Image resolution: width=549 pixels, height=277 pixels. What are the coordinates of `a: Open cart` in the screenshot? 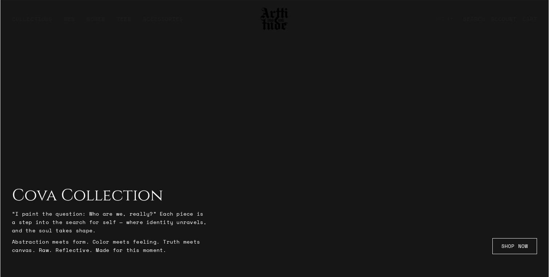 It's located at (527, 19).